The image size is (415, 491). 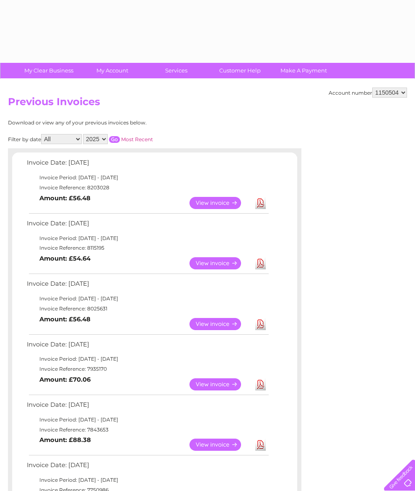 What do you see at coordinates (118, 139) in the screenshot?
I see `div: Filter by date` at bounding box center [118, 139].